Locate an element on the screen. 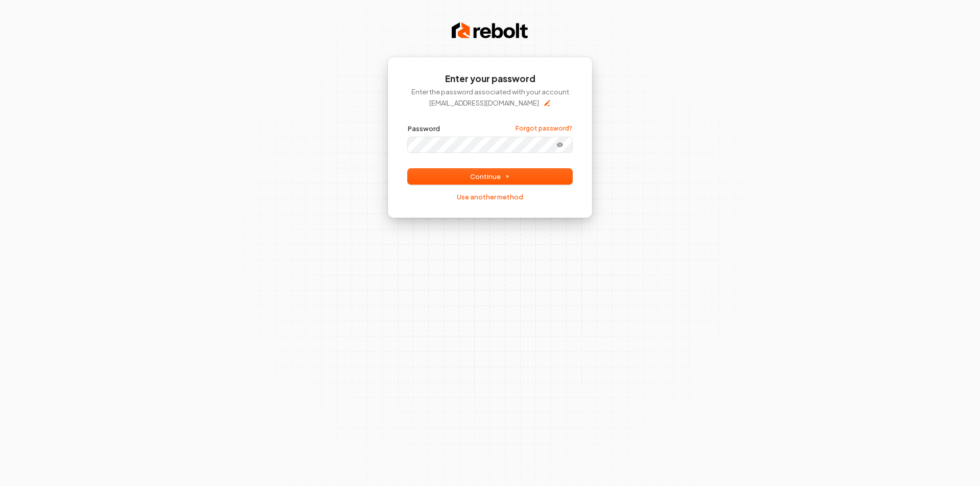 The height and width of the screenshot is (486, 980). p: Enter the password associated with your account is located at coordinates (490, 91).